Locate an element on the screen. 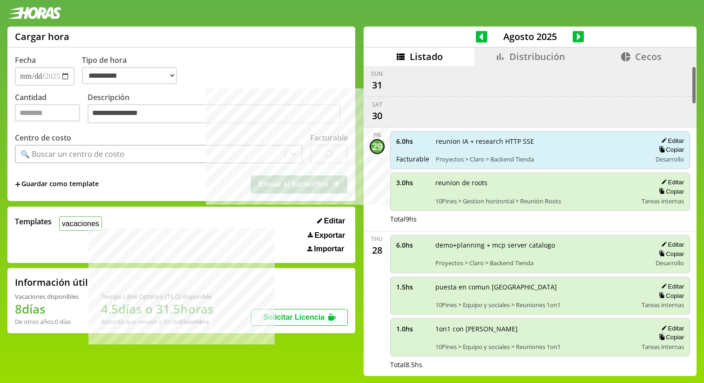  div: Sun is located at coordinates (377, 74).